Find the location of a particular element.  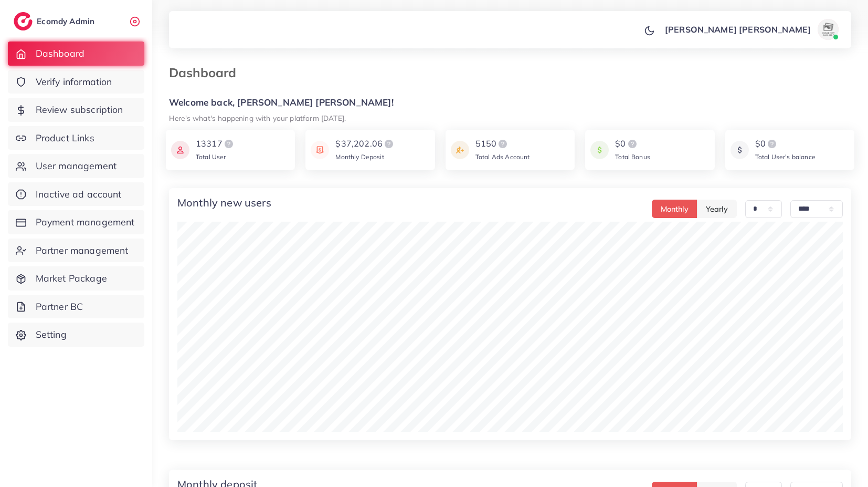

span: Dashboard is located at coordinates (60, 53).